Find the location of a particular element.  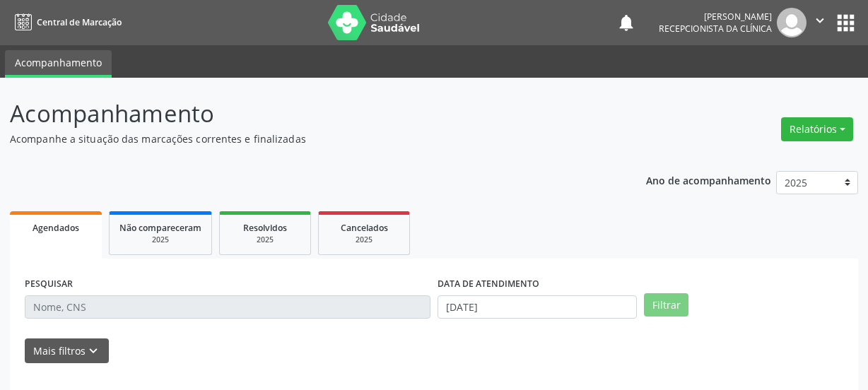

label: DATA DE ATENDIMENTO is located at coordinates (488, 284).